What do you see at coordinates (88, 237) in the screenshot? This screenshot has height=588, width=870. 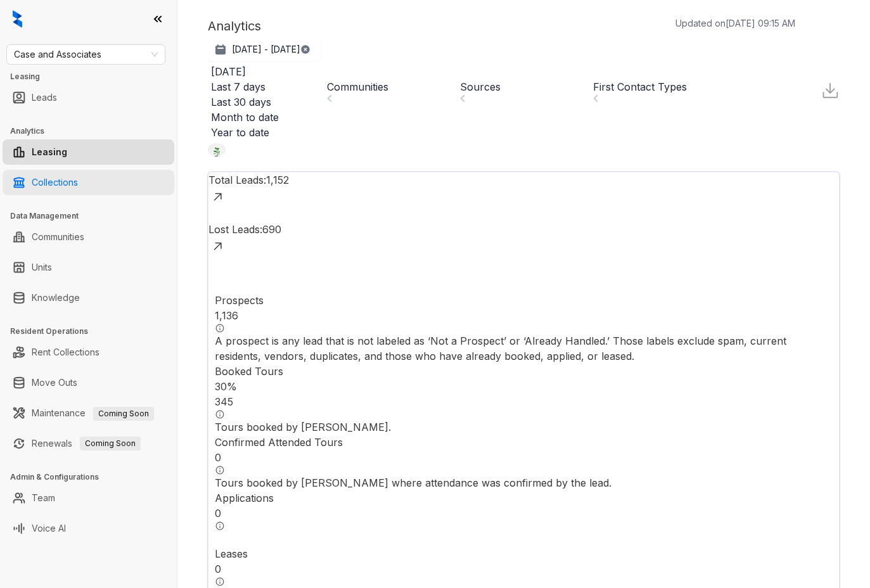 I see `li: Communities` at bounding box center [88, 237].